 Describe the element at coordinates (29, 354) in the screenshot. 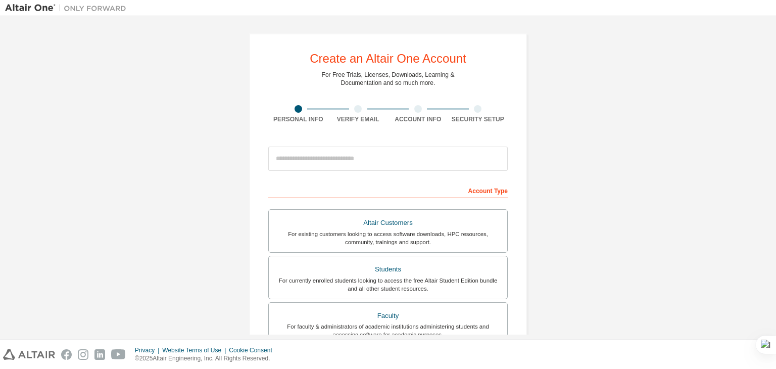

I see `img: altair_logo.svg` at that location.